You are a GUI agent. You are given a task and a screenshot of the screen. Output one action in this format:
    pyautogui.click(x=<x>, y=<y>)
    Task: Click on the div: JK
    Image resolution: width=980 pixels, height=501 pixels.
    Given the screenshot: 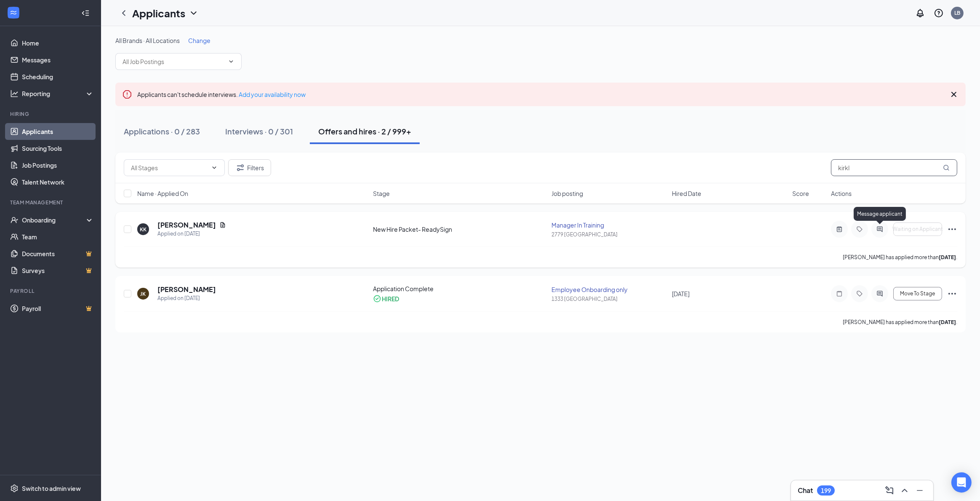 What is the action you would take?
    pyautogui.click(x=143, y=294)
    